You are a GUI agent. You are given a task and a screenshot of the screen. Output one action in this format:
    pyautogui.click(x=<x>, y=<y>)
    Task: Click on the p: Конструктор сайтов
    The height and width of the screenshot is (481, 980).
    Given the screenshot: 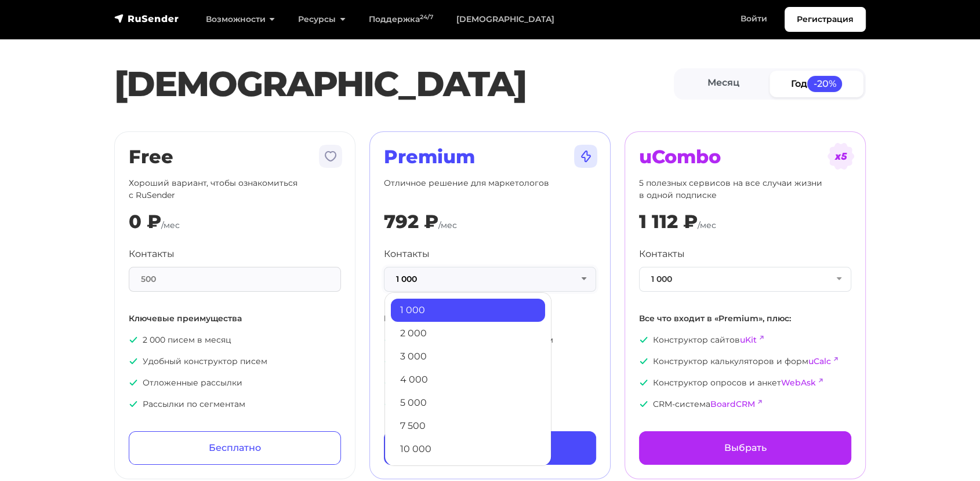 What is the action you would take?
    pyautogui.click(x=744, y=340)
    